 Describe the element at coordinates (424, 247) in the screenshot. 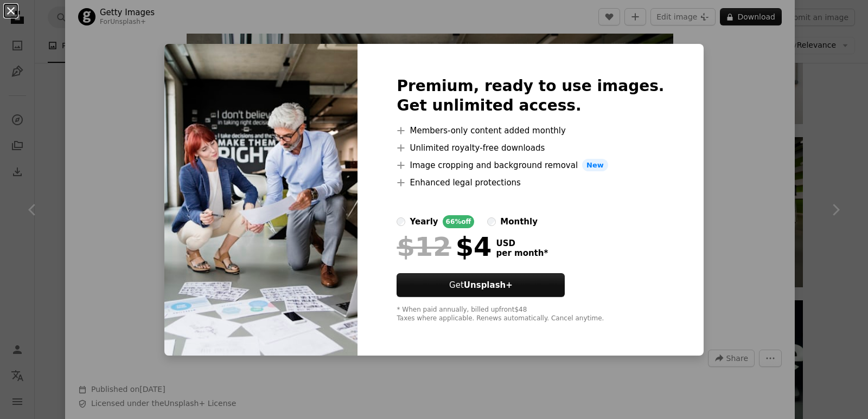

I see `span: $12` at that location.